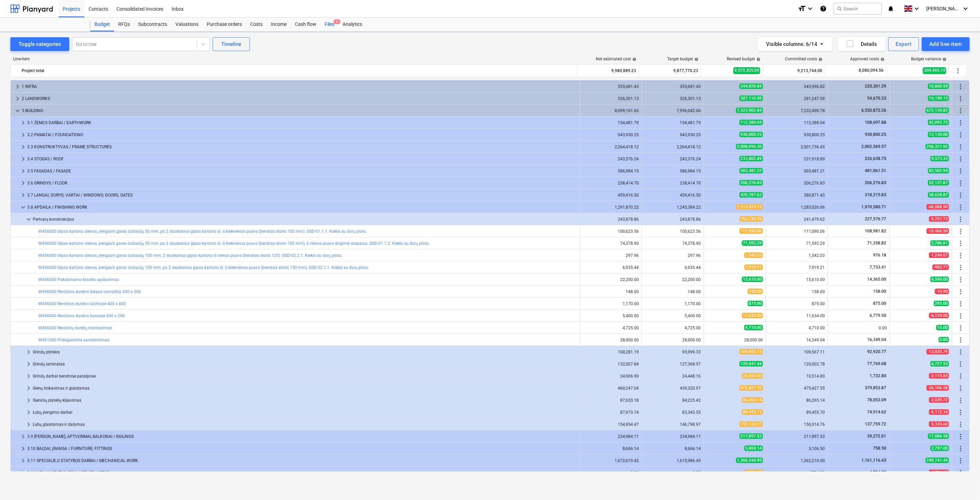  Describe the element at coordinates (876, 170) in the screenshot. I see `span: 481,061.51` at that location.